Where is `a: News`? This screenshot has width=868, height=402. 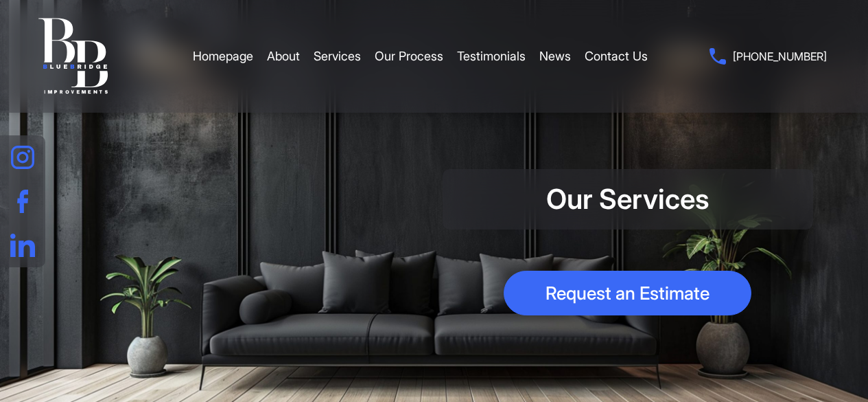 a: News is located at coordinates (555, 56).